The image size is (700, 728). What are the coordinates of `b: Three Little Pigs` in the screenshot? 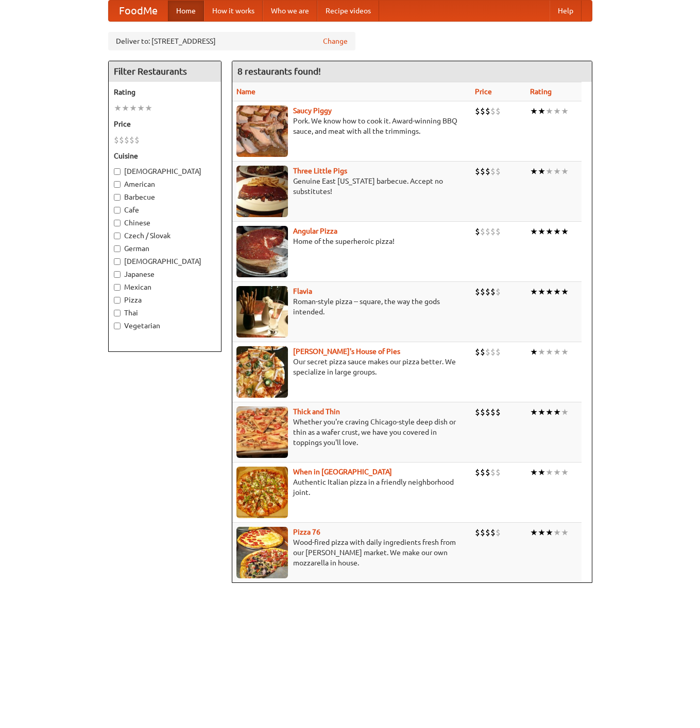 It's located at (319, 171).